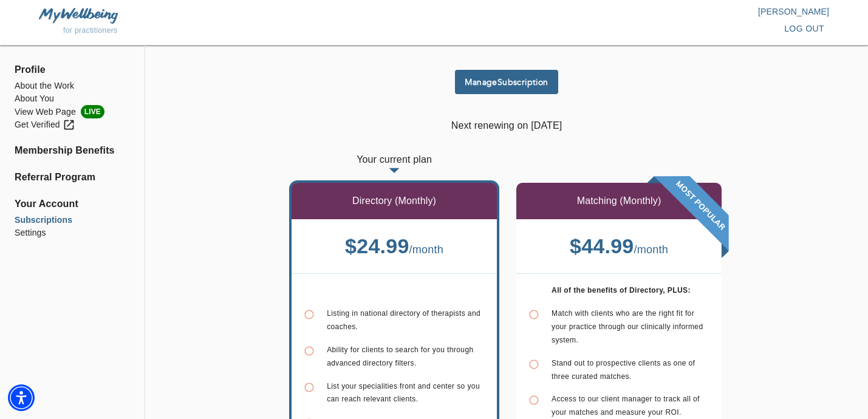 This screenshot has width=868, height=419. What do you see at coordinates (627, 327) in the screenshot?
I see `span: Match with clients who are the right fit for your practice through our clinically informed system.` at bounding box center [627, 327].